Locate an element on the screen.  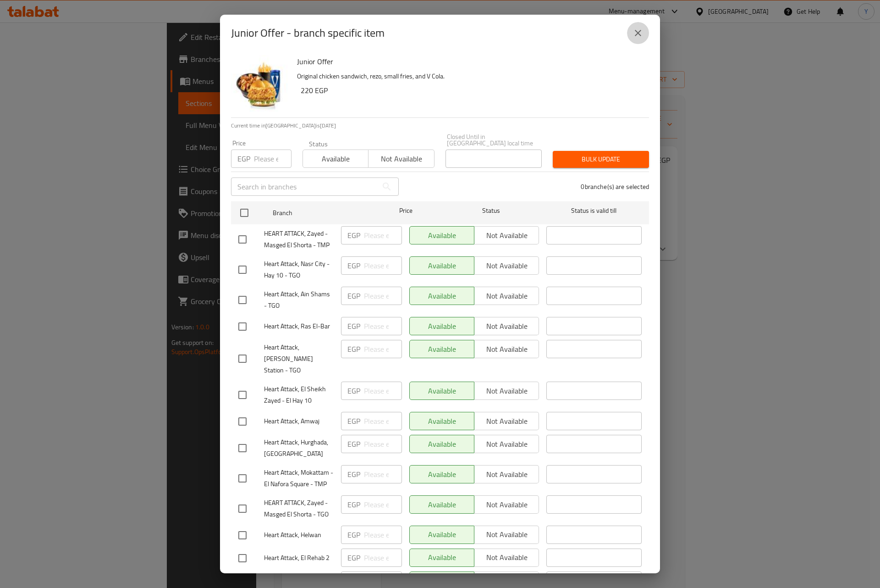
span: Heart Attack, Amwaj is located at coordinates (299, 421).